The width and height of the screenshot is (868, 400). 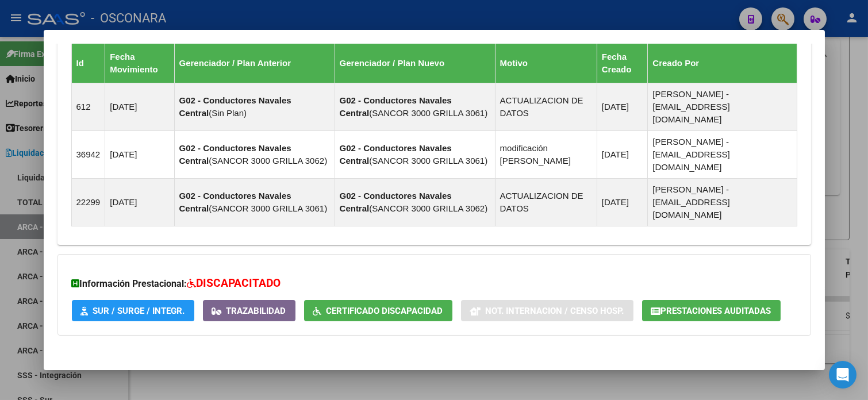 I want to click on button: Trazabilidad, so click(x=249, y=311).